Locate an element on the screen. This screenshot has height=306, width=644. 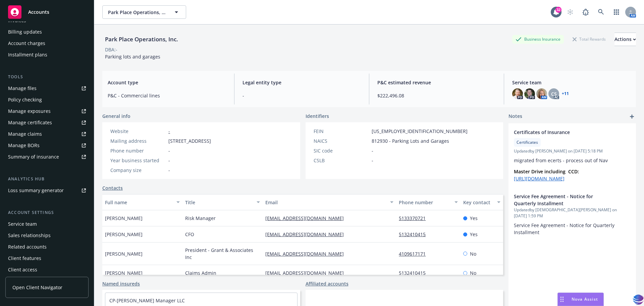
span: P&C estimated revenue is located at coordinates (436, 82).